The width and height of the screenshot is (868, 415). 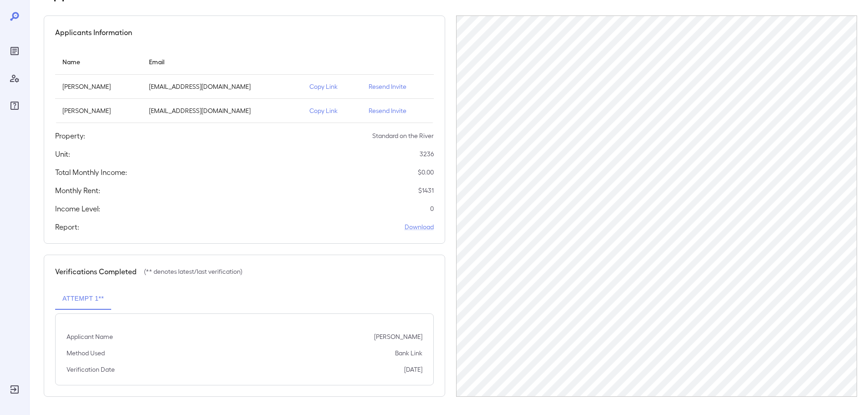 What do you see at coordinates (91, 369) in the screenshot?
I see `p: Verification Date` at bounding box center [91, 369].